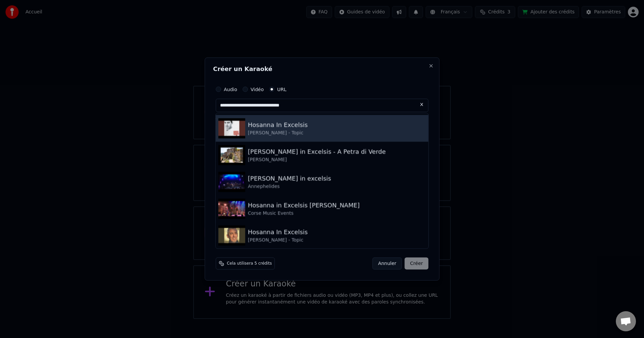  Describe the element at coordinates (231, 89) in the screenshot. I see `label: Audio` at that location.